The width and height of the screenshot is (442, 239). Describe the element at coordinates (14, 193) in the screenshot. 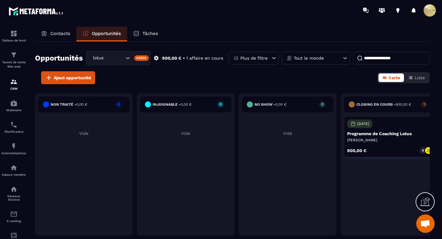

I see `a: social-networksocial-networkRéseaux Sociaux` at that location.